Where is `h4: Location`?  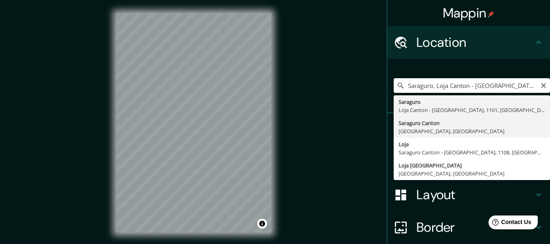
h4: Location is located at coordinates (475, 42).